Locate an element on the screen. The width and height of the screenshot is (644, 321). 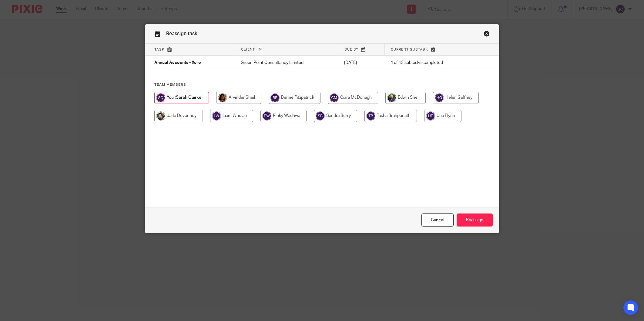
span: Task is located at coordinates (159, 49).